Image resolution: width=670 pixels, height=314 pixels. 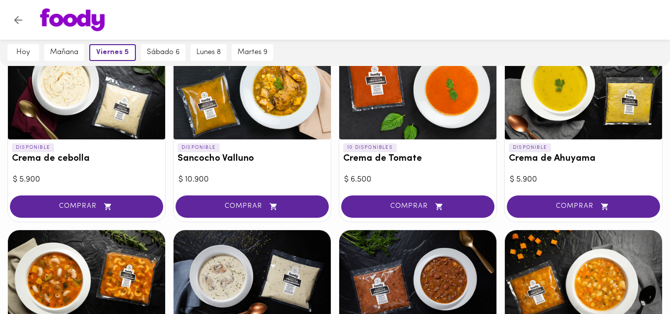 I want to click on span: mañana, so click(x=64, y=53).